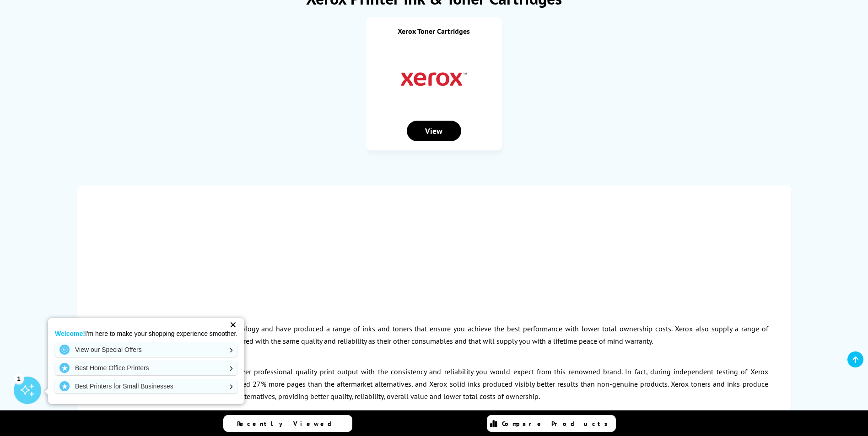  I want to click on span: Compare Products, so click(557, 424).